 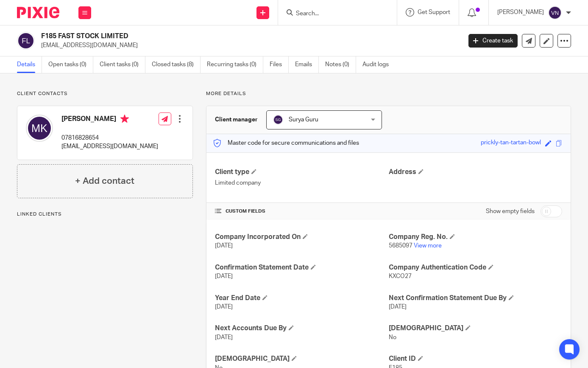 What do you see at coordinates (333, 14) in the screenshot?
I see `input: Search` at bounding box center [333, 14].